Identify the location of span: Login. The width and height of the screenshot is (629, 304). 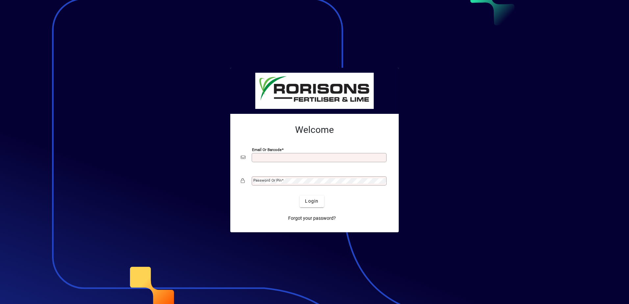
(312, 201).